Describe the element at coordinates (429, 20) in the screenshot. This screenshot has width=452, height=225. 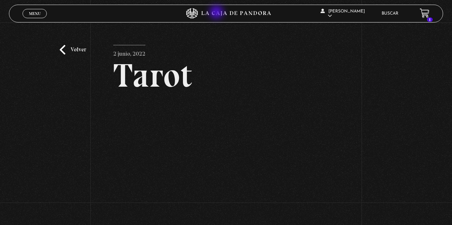
I see `span: 1` at that location.